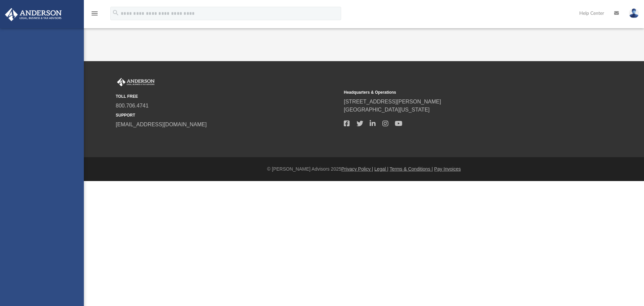  Describe the element at coordinates (411, 169) in the screenshot. I see `a: Terms & Conditions |` at that location.